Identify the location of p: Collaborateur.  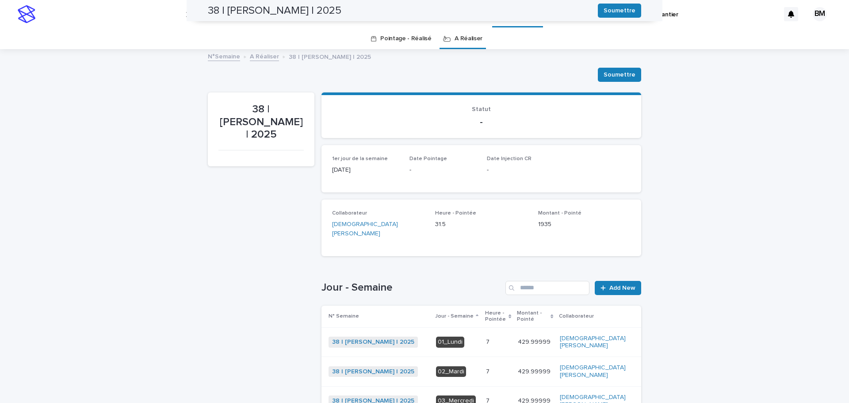
(576, 316).